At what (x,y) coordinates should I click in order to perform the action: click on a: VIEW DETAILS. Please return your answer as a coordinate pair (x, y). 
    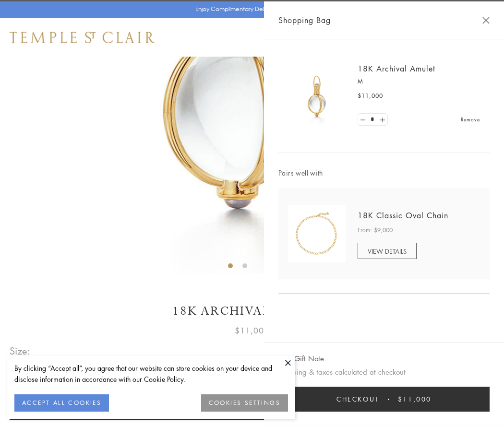
    Looking at the image, I should click on (387, 251).